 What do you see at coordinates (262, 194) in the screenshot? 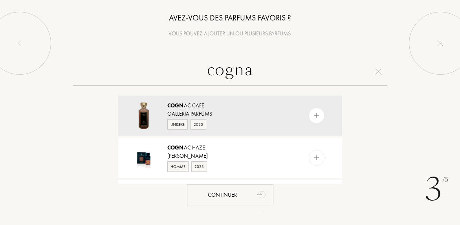
I see `div: animation` at bounding box center [262, 194].